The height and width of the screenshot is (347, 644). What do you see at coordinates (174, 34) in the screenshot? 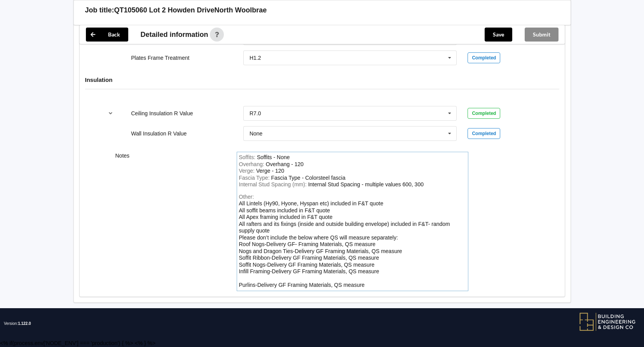
I see `span: Detailed information` at bounding box center [174, 34].